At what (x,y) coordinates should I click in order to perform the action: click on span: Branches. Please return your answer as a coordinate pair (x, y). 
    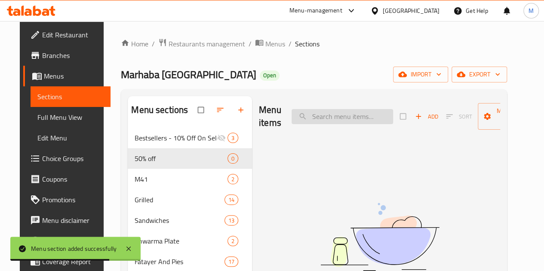
    Looking at the image, I should click on (73, 55).